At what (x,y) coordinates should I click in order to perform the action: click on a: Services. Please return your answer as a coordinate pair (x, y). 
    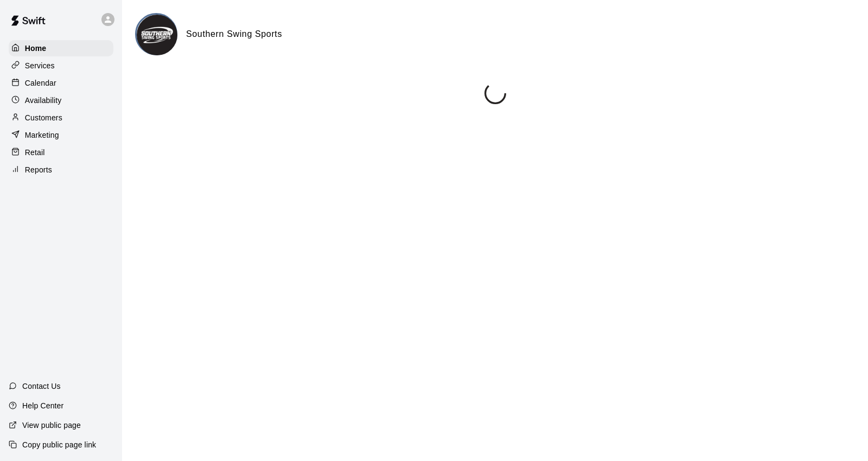
    Looking at the image, I should click on (61, 66).